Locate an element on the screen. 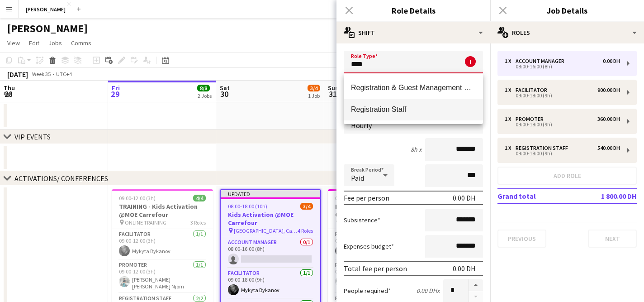  label: Subsistence is located at coordinates (362, 220).